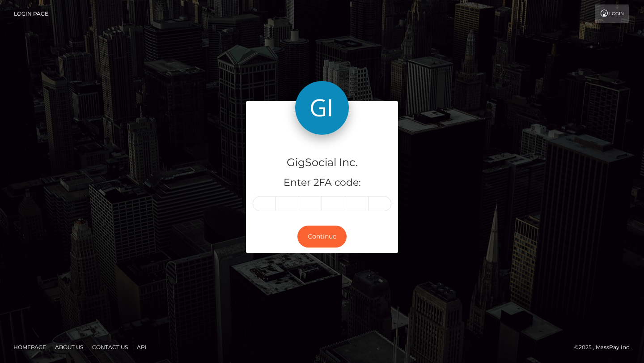 Image resolution: width=644 pixels, height=363 pixels. I want to click on a: Login, so click(612, 14).